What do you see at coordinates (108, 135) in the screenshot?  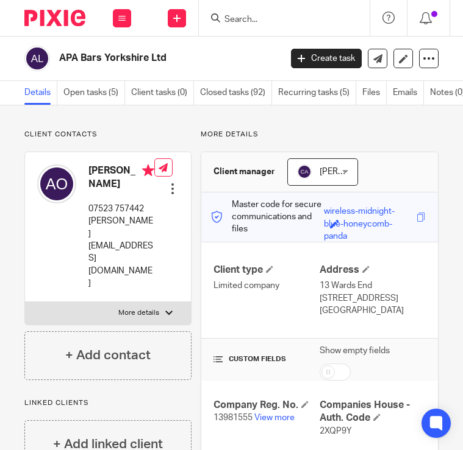 I see `p: Client contacts` at bounding box center [108, 135].